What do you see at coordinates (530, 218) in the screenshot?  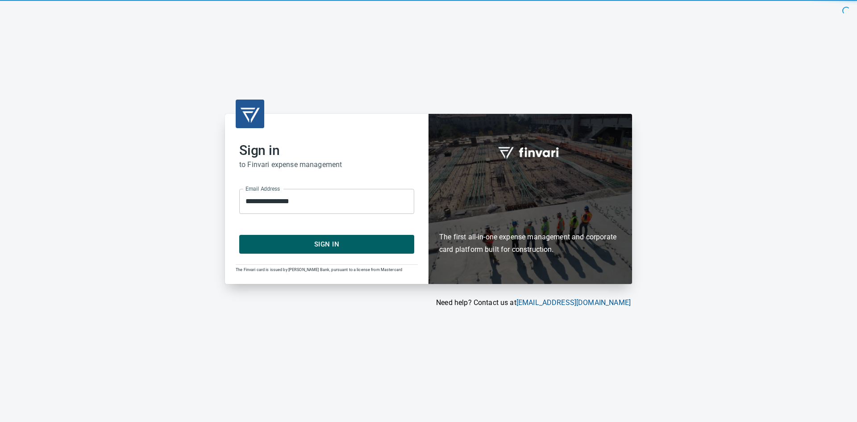 I see `h6: The first all-in-one expense management and corporate card platform built for construction.` at bounding box center [530, 218].